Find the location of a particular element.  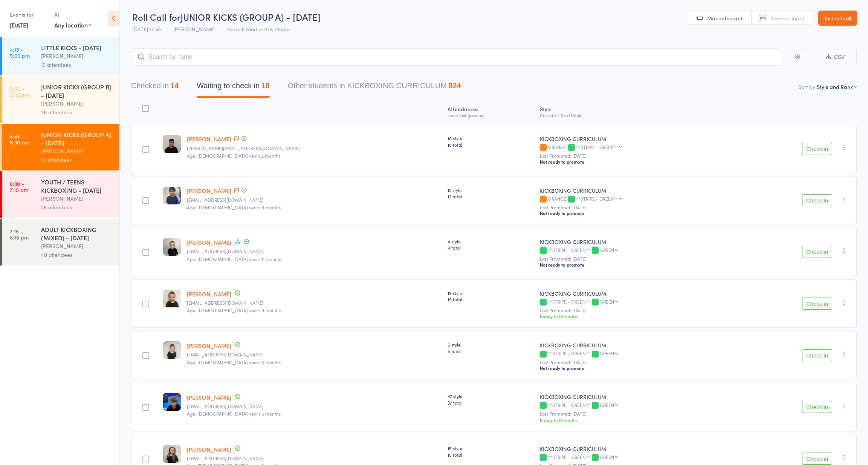

button: Waiting to check in18 is located at coordinates (233, 88).